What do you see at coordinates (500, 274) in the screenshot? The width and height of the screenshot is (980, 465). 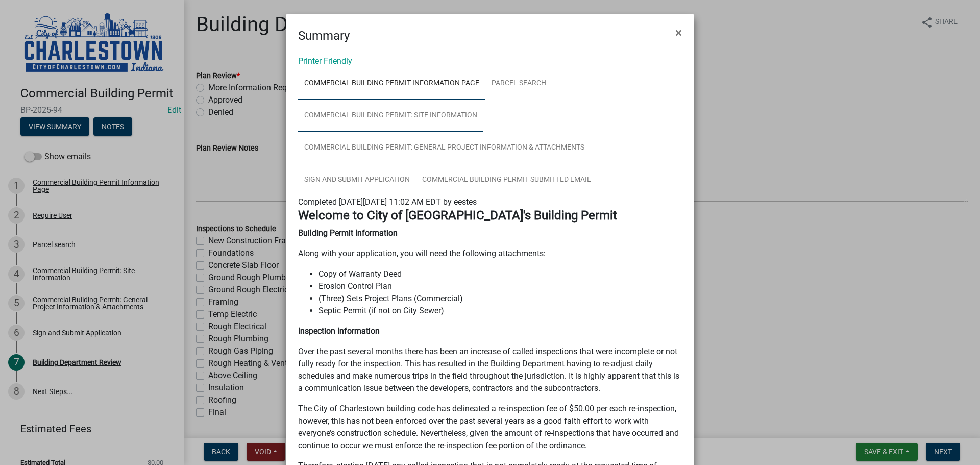 I see `li: Copy of Warranty Deed` at bounding box center [500, 274].